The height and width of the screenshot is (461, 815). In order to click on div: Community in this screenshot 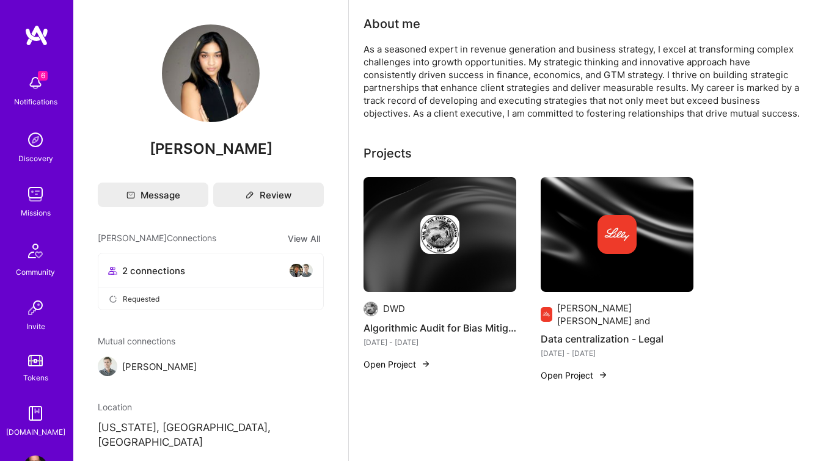, I will do `click(35, 272)`.